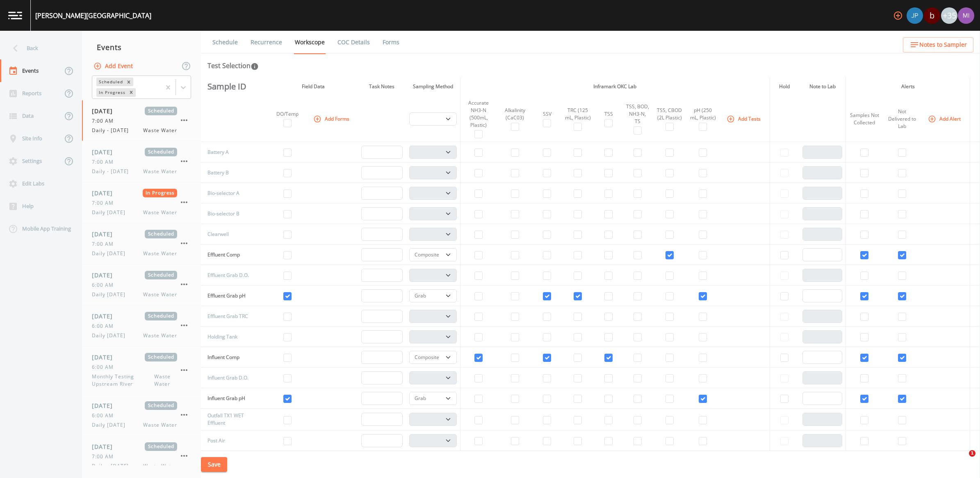  What do you see at coordinates (114, 66) in the screenshot?
I see `button: Add Event` at bounding box center [114, 66].